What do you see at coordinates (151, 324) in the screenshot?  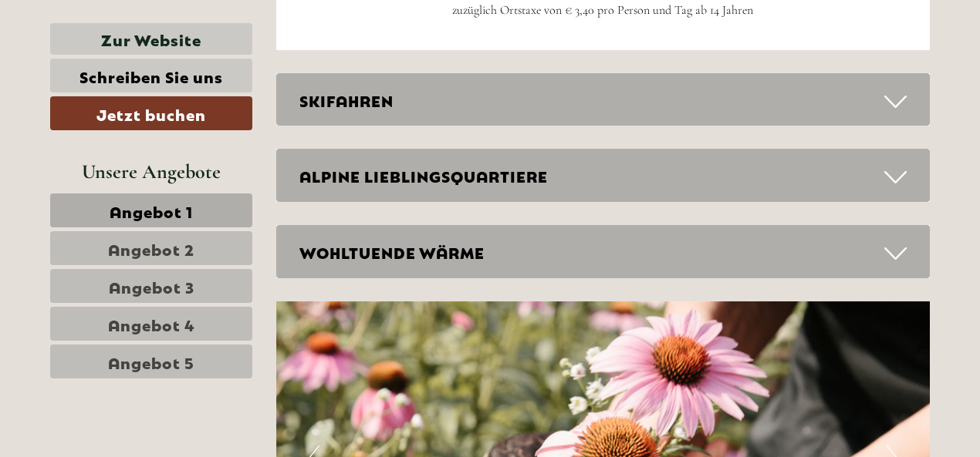 I see `span: Angebot 4` at bounding box center [151, 324].